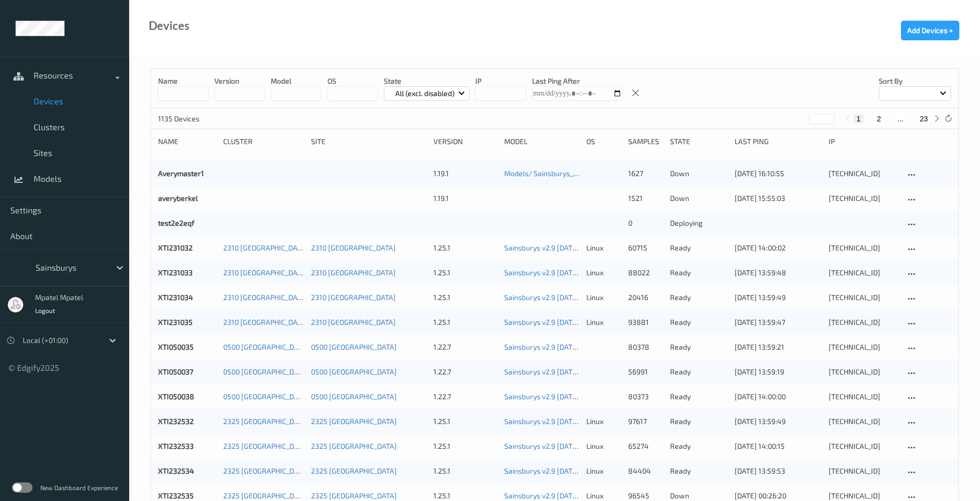 This screenshot has height=501, width=980. What do you see at coordinates (501, 81) in the screenshot?
I see `p: IP` at bounding box center [501, 81].